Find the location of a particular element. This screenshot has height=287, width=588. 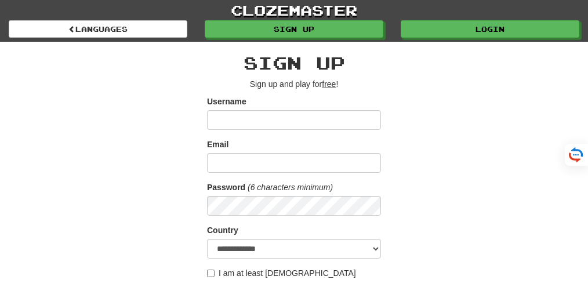

em: (6 characters minimum) is located at coordinates (290, 187).